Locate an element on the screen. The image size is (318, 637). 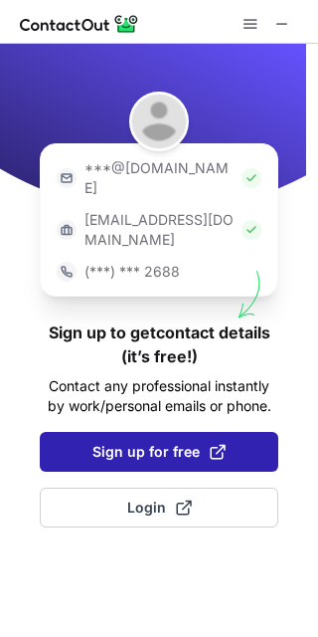
button: Sign up for free is located at coordinates (159, 452).